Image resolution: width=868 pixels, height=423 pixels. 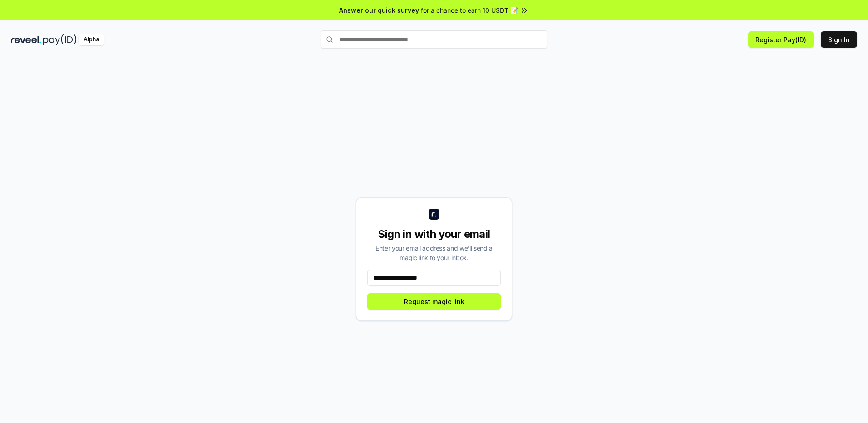 I want to click on span: Answer our quick survey, so click(x=379, y=10).